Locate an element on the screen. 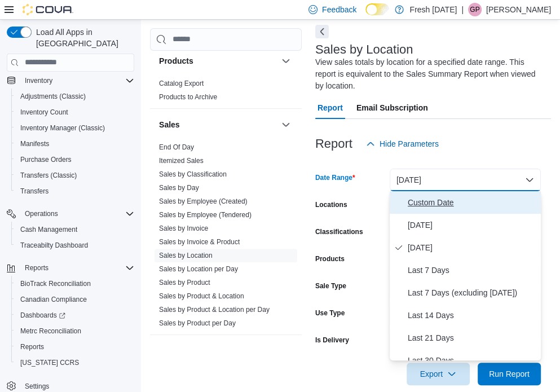 This screenshot has height=392, width=560. a: Adjustments (Classic) is located at coordinates (53, 97).